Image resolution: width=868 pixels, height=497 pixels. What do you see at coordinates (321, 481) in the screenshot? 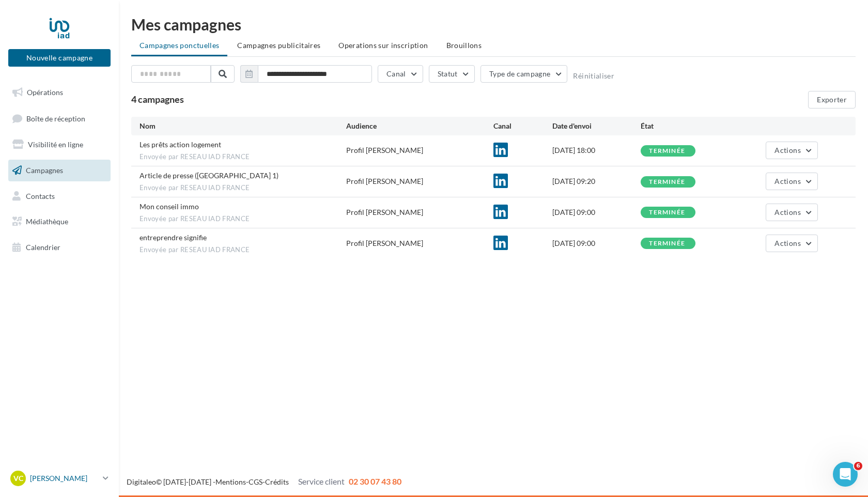
I see `span: Service client` at bounding box center [321, 481].